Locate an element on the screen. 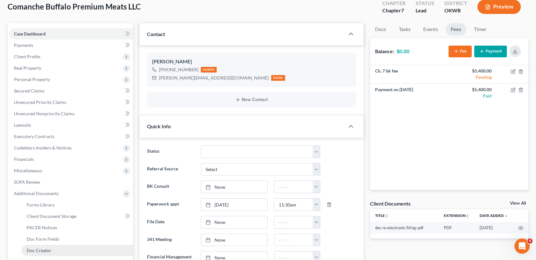 Image resolution: width=536 pixels, height=260 pixels. div: Pending is located at coordinates (473, 77).